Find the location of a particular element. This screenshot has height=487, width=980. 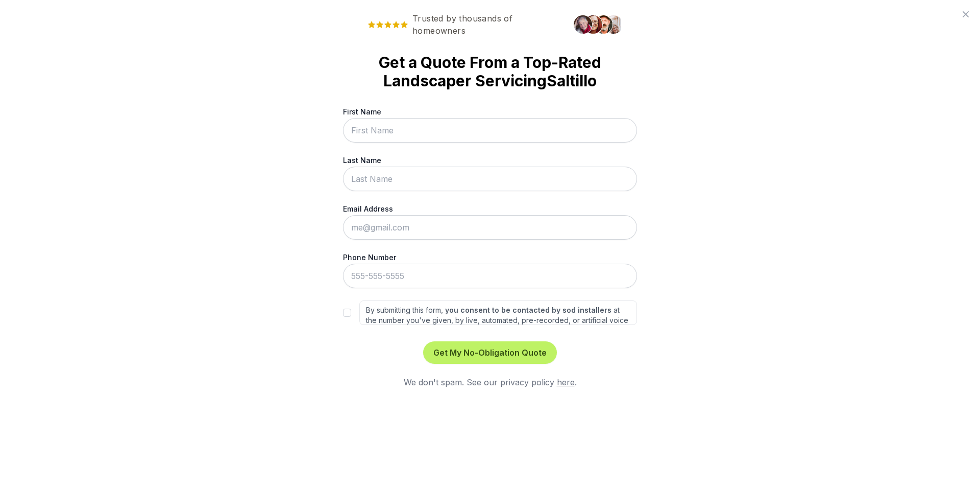

label: Last Name is located at coordinates (490, 160).